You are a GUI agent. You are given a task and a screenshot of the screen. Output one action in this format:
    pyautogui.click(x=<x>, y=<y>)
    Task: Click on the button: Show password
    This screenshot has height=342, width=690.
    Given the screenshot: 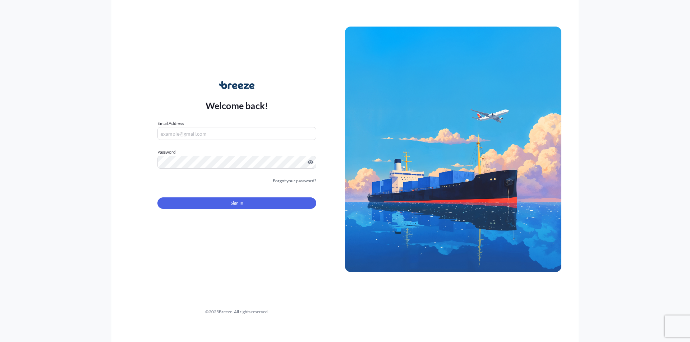 What is the action you would take?
    pyautogui.click(x=311, y=162)
    